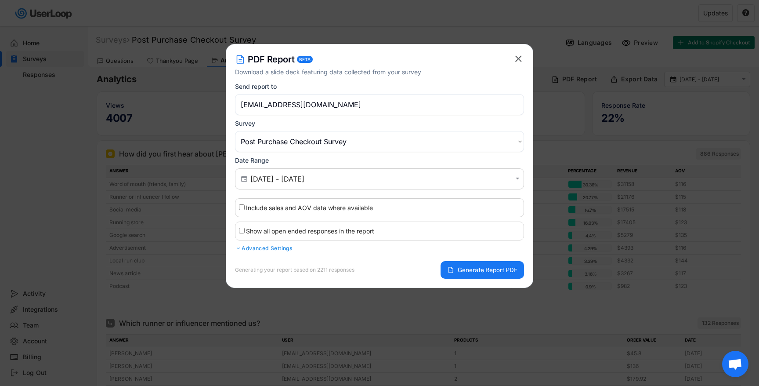 The height and width of the screenshot is (386, 759). What do you see at coordinates (379, 248) in the screenshot?
I see `div: Advanced Settings` at bounding box center [379, 248].